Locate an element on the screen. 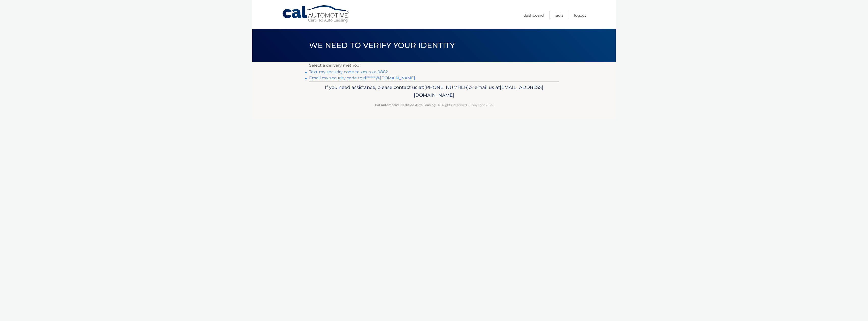  a: FAQ's is located at coordinates (559, 15).